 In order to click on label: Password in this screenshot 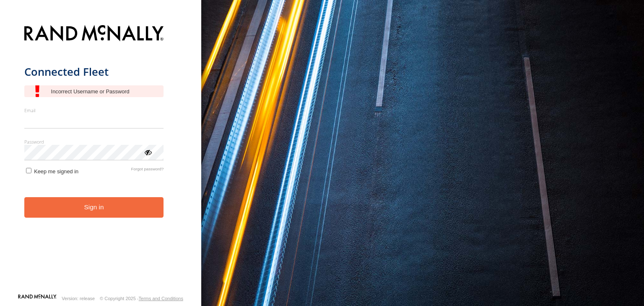, I will do `click(94, 142)`.